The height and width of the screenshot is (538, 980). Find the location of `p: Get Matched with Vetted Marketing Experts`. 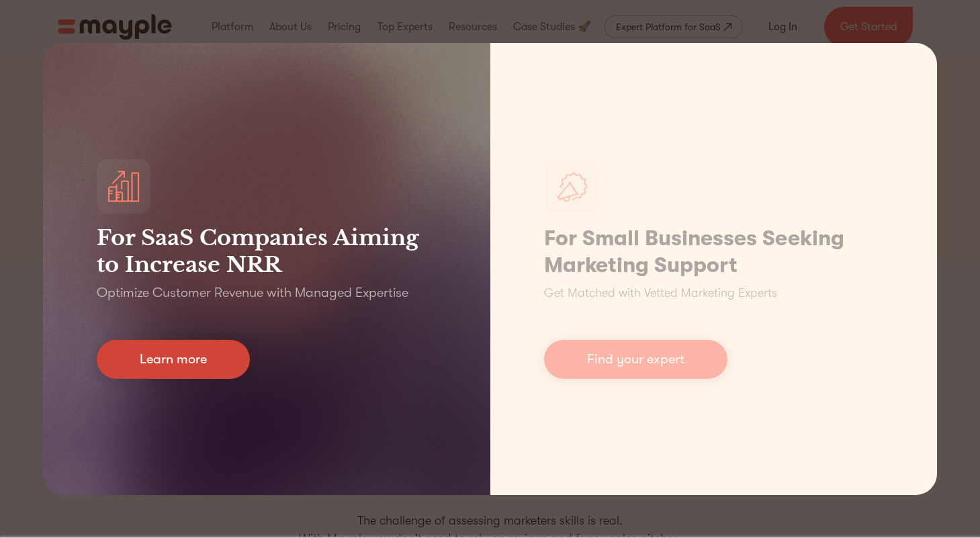

p: Get Matched with Vetted Marketing Experts is located at coordinates (660, 293).